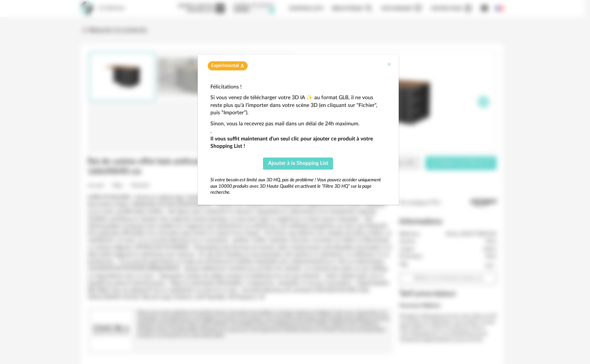 This screenshot has width=590, height=364. What do you see at coordinates (291, 143) in the screenshot?
I see `strong: Il vous suffit maintenant d'un seul clic pour ajouter ce produit à votre Shopping List !` at bounding box center [291, 143].